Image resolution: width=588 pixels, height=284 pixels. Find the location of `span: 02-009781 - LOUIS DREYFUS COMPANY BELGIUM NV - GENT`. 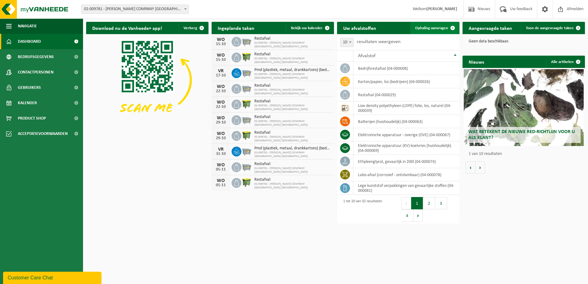

span: 02-009781 - LOUIS DREYFUS COMPANY BELGIUM NV - GENT is located at coordinates (135, 9).